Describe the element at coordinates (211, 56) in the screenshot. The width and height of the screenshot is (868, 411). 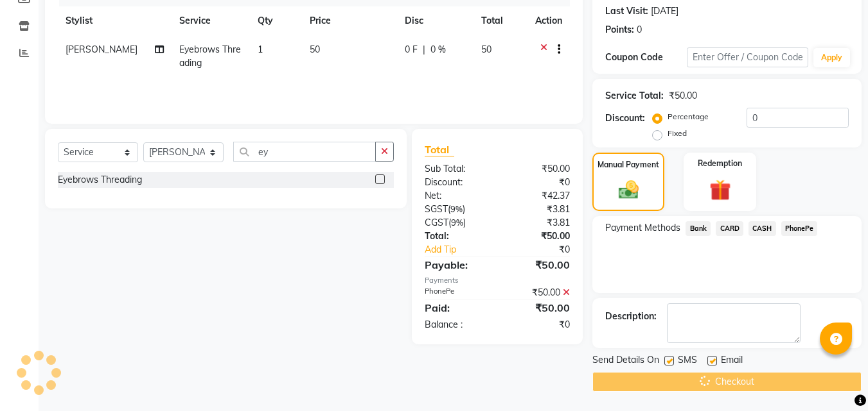
I see `span: Eyebrows Threading` at that location.